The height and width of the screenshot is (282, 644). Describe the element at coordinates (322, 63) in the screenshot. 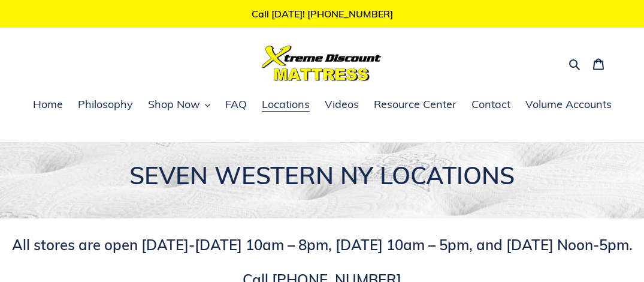

I see `img: Xtreme Discount Mattress` at that location.